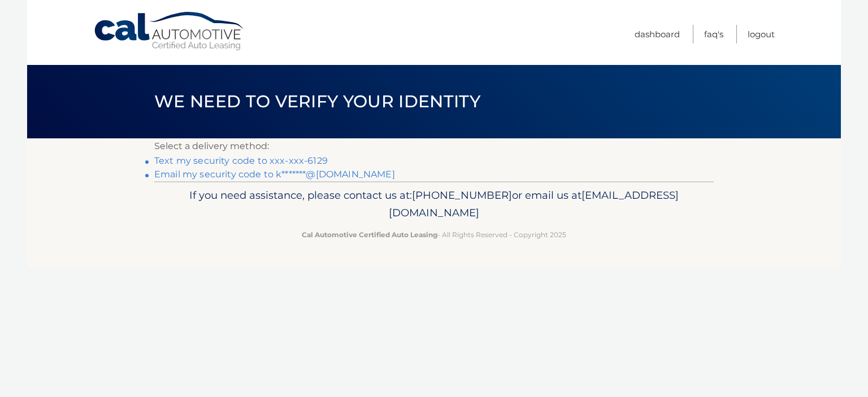  I want to click on span: We need to verify your identity, so click(317, 101).